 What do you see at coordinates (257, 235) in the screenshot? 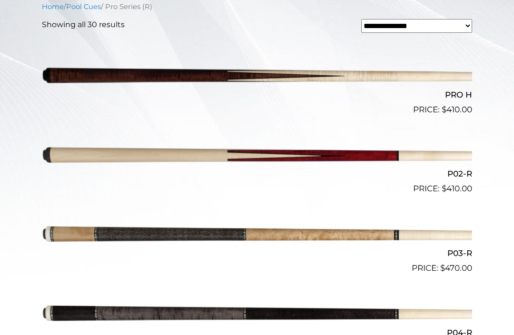
I see `img: P03-R` at bounding box center [257, 235].